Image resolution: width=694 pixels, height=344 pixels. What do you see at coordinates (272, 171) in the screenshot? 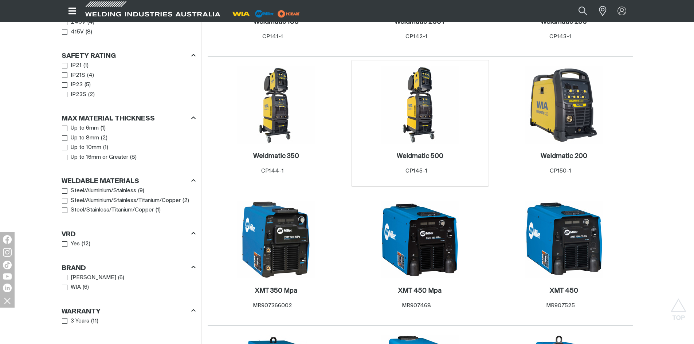
I see `span: CP144-1` at bounding box center [272, 171].